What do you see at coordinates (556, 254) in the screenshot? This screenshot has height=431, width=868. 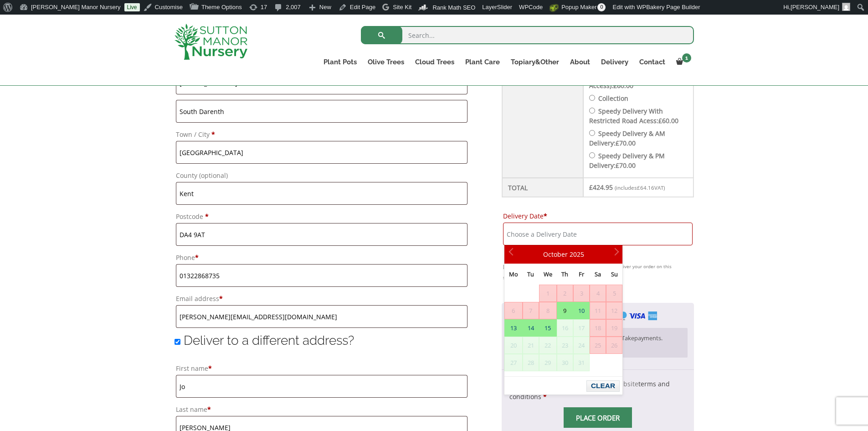 I see `span: October` at bounding box center [556, 254].